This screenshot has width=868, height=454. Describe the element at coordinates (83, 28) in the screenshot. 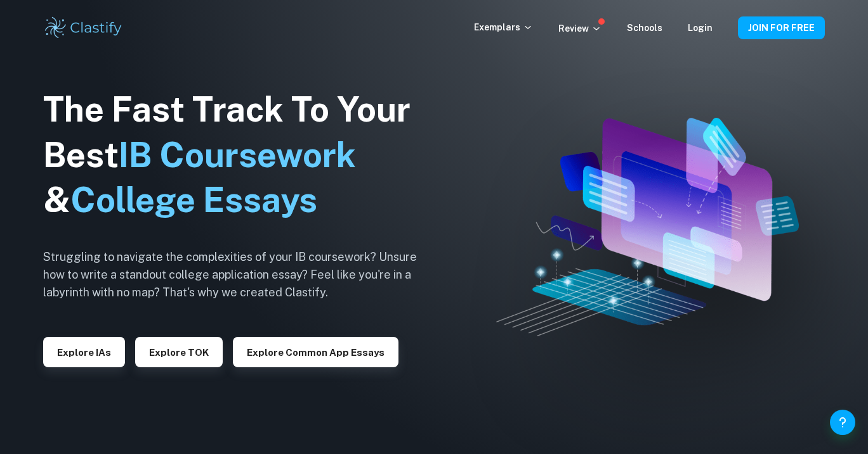

I see `a: Clastify logo` at that location.